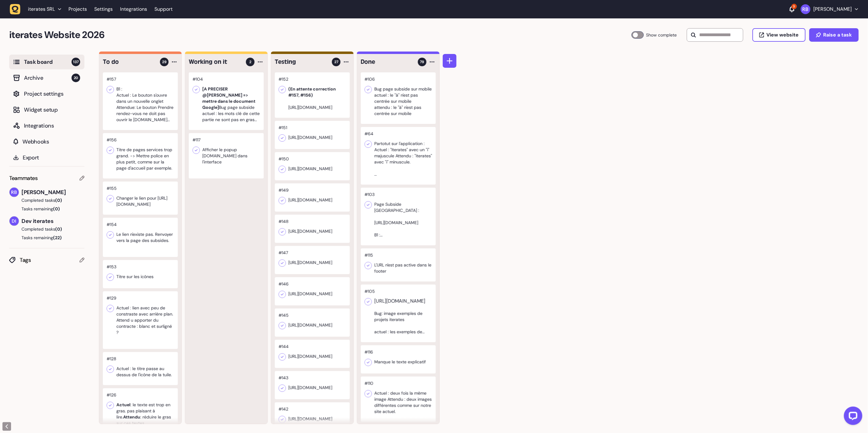  What do you see at coordinates (14, 221) in the screenshot?
I see `img: Dev iterates` at bounding box center [14, 221].